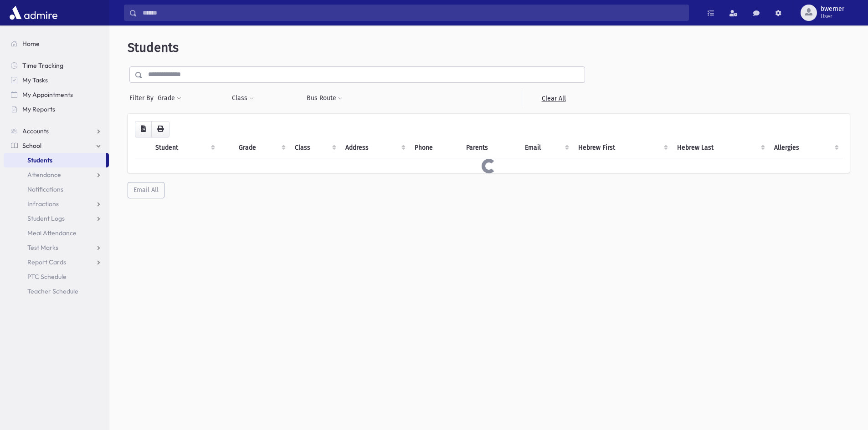 The width and height of the screenshot is (868, 430). I want to click on span: Filter By, so click(143, 98).